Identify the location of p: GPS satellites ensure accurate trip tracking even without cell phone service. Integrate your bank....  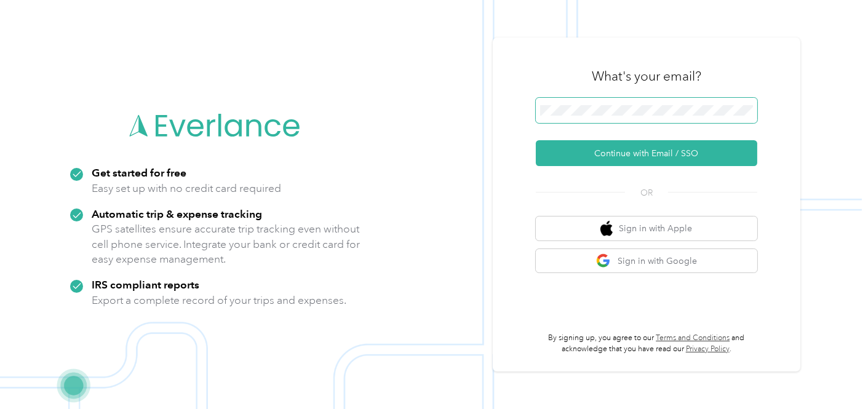
(226, 244).